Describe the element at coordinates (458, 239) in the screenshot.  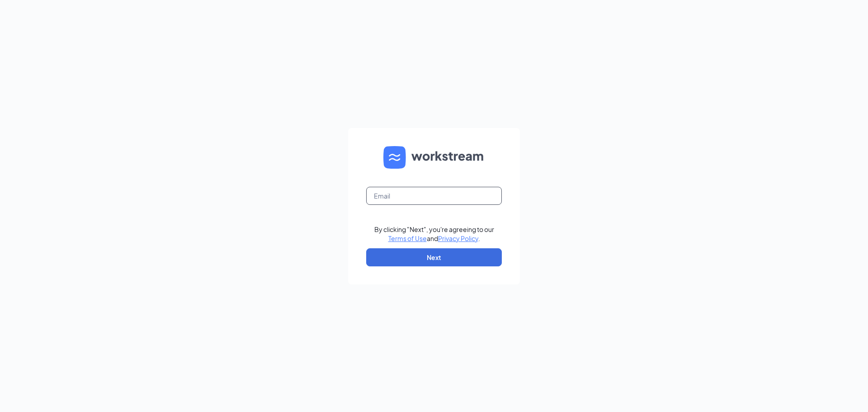
I see `a: Privacy Policy` at that location.